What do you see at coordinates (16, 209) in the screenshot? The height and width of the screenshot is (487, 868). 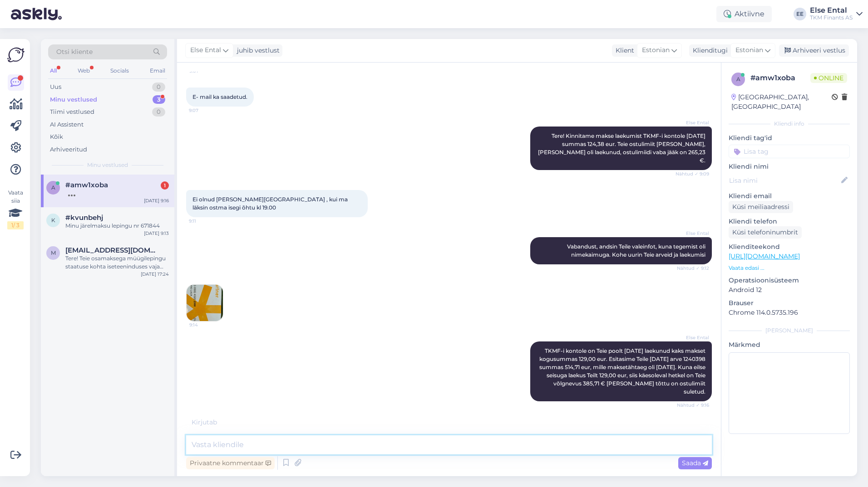 I see `div: Vaata siia` at bounding box center [16, 209].